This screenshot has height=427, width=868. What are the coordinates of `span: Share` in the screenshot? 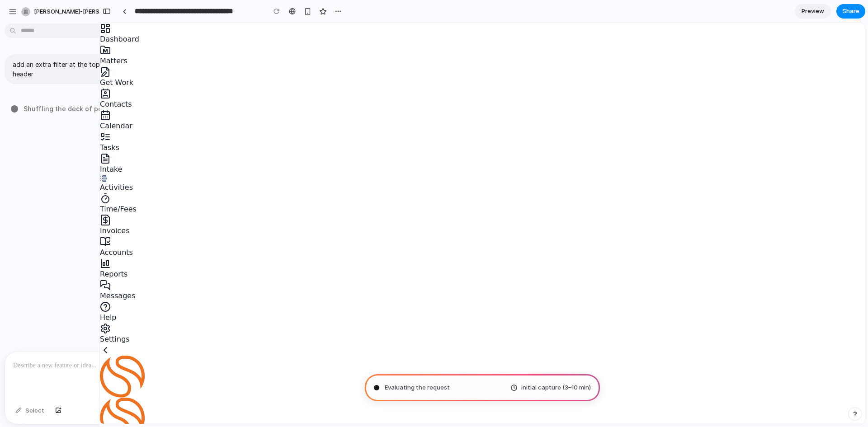 It's located at (851, 11).